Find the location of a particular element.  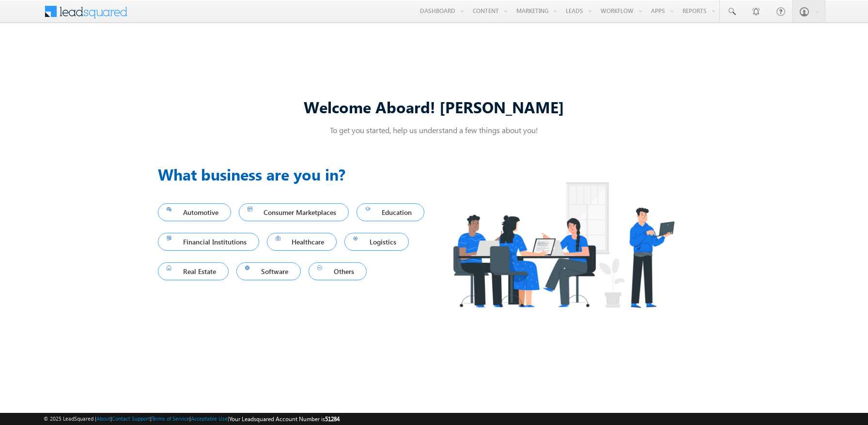

span: © 2025 LeadSquared | | | | | is located at coordinates (192, 418).